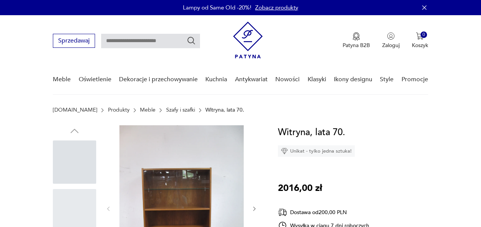 The image size is (481, 227). I want to click on div: Dostawa od 200,00 PLN, so click(324, 213).